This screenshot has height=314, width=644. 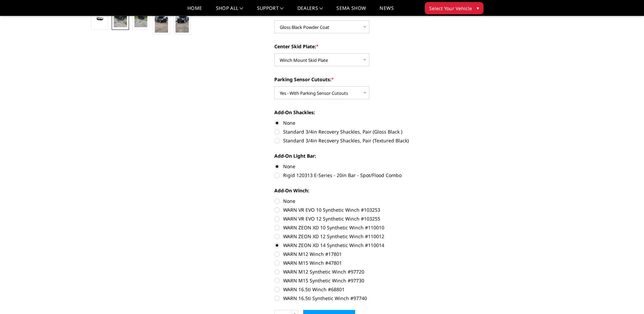 I want to click on label: Add-On Winch:, so click(x=368, y=190).